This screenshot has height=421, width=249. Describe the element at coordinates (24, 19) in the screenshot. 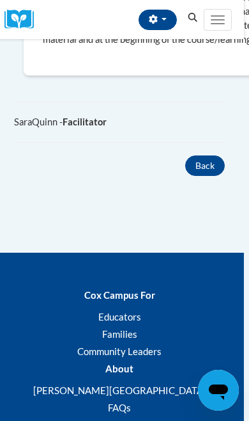

I see `a: Cox Campus` at that location.